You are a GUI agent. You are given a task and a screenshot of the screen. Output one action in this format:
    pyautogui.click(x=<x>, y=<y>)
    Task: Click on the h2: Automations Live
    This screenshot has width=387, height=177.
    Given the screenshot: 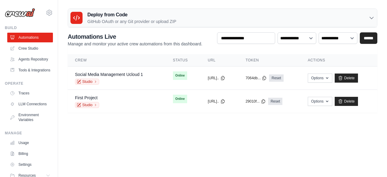 What is the action you would take?
    pyautogui.click(x=135, y=37)
    